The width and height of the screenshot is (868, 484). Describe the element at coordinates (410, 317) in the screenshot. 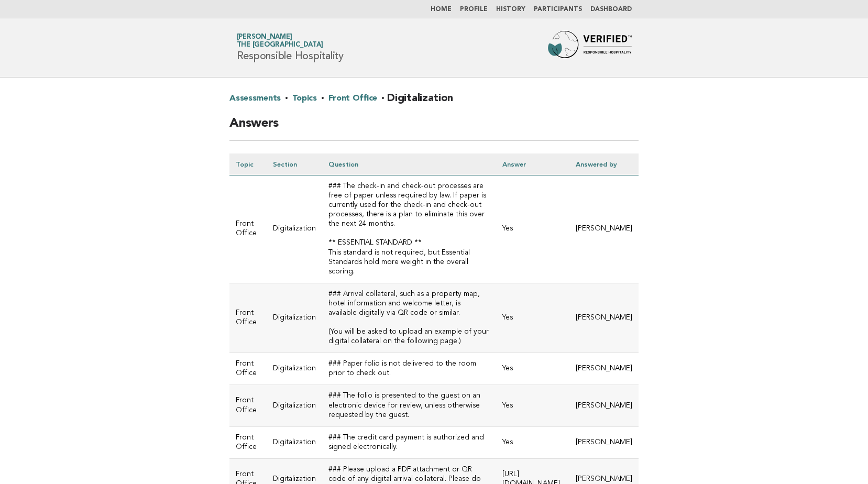

I see `td: ### Arrival collateral, such as a property map, hotel information and welcome letter, is availabl...` at that location.